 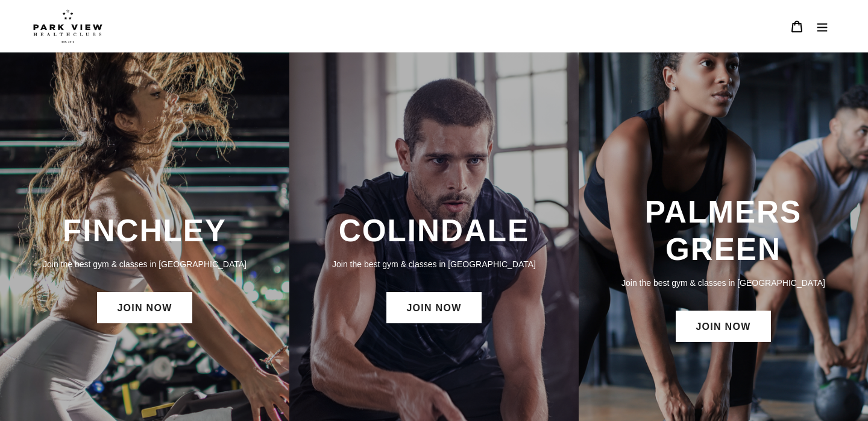 What do you see at coordinates (823, 26) in the screenshot?
I see `button: Menu` at bounding box center [823, 26].